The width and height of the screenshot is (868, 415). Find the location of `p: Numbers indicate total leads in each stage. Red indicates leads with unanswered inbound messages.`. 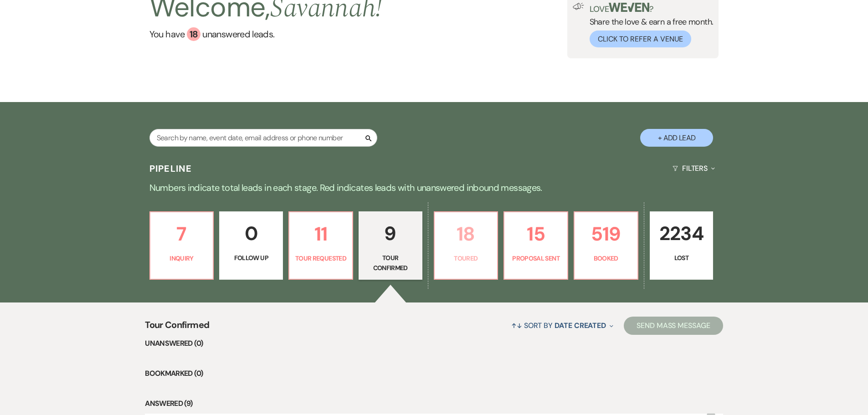

p: Numbers indicate total leads in each stage. Red indicates leads with unanswered inbound messages. is located at coordinates (434, 188).